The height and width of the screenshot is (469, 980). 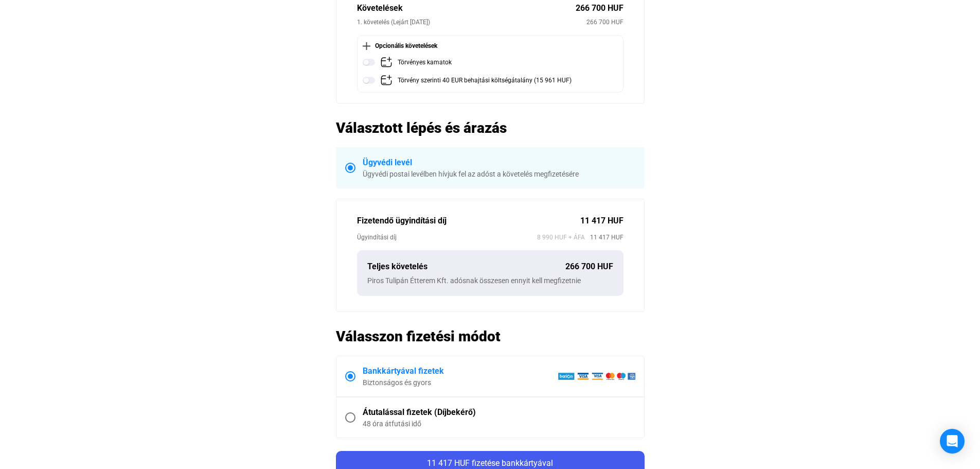 I want to click on div: Open Intercom Messenger, so click(x=953, y=441).